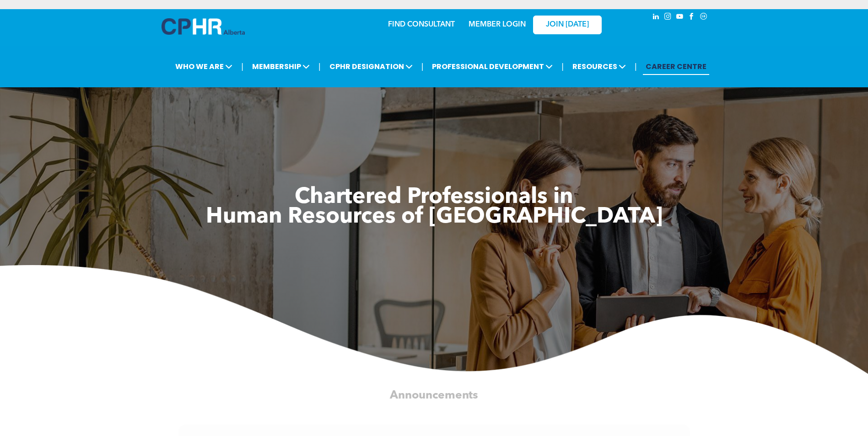 The width and height of the screenshot is (868, 436). I want to click on a: instagram, so click(668, 18).